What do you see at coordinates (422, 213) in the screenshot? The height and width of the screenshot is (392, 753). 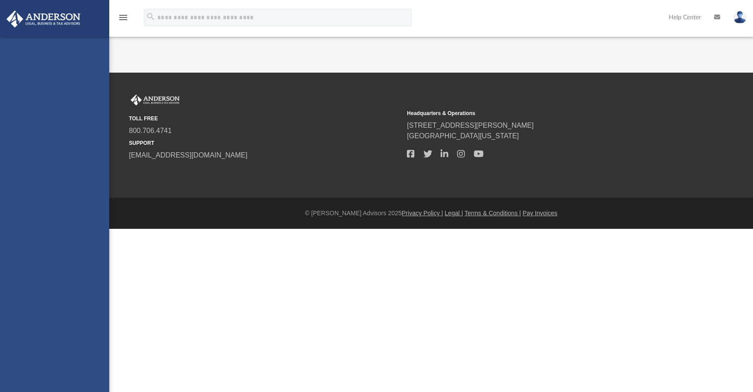 I see `a: Privacy Policy |` at bounding box center [422, 213].